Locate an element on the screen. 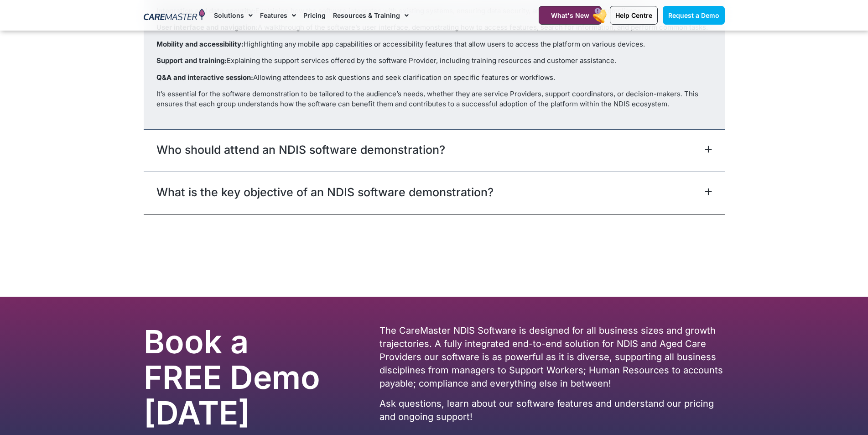 This screenshot has width=868, height=435. a: Request a Demo is located at coordinates (693, 15).